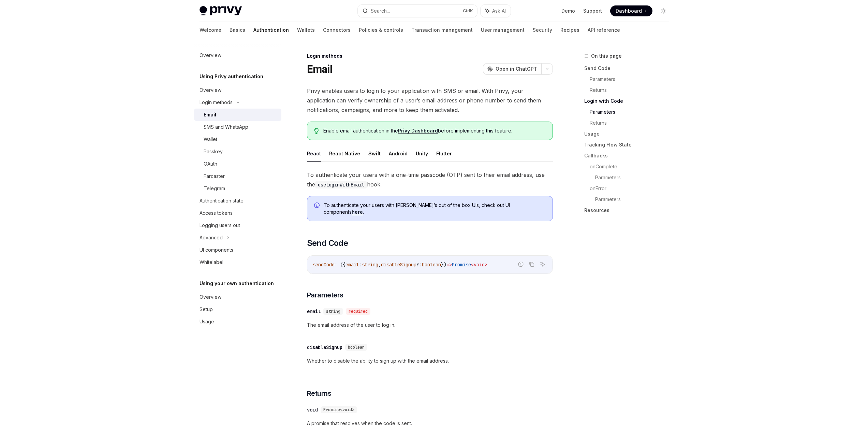  Describe the element at coordinates (238, 30) in the screenshot. I see `a: Basics` at that location.